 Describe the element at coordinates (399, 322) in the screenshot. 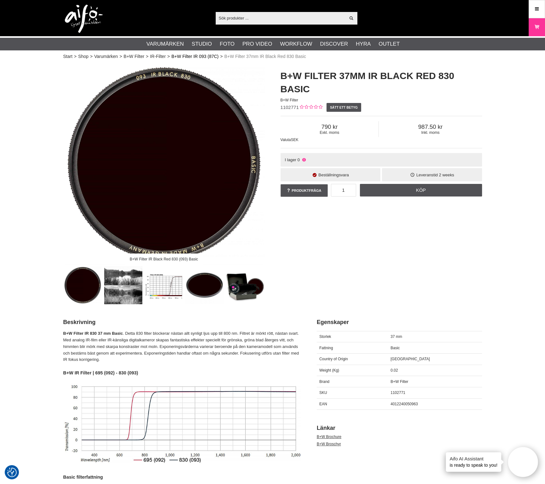

I see `h2: Egenskaper` at that location.